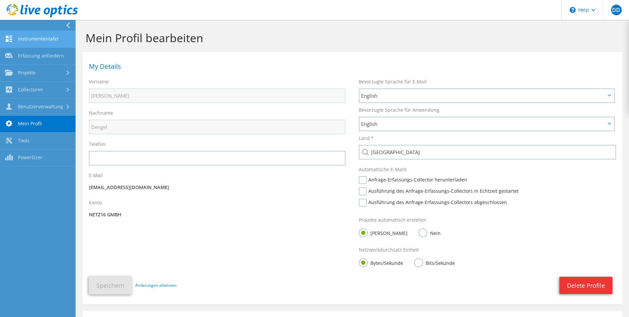 This screenshot has height=317, width=629. I want to click on button: Speichern, so click(110, 285).